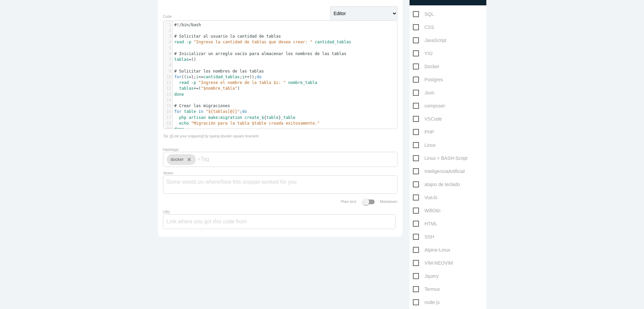 This screenshot has width=644, height=309. Describe the element at coordinates (202, 106) in the screenshot. I see `span: # Crear las migraciones` at that location.